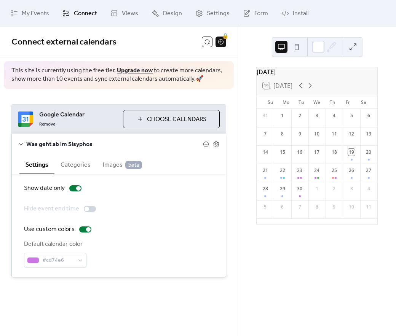 This screenshot has height=336, width=396. I want to click on span: Form, so click(261, 14).